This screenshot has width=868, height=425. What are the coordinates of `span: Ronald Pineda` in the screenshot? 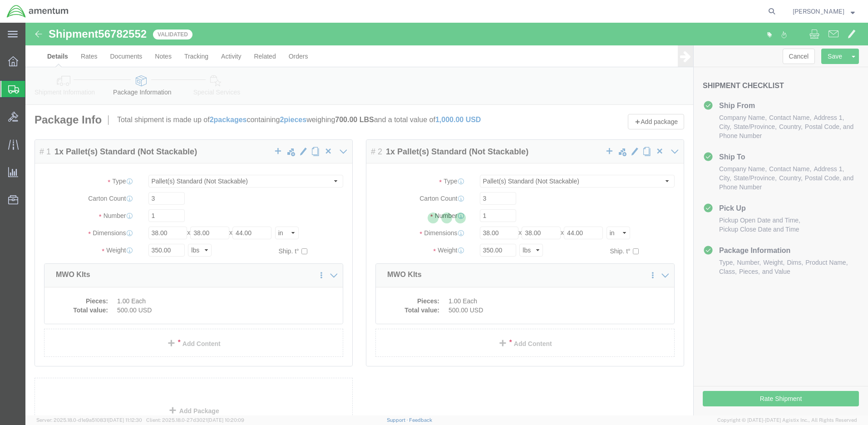 It's located at (818, 11).